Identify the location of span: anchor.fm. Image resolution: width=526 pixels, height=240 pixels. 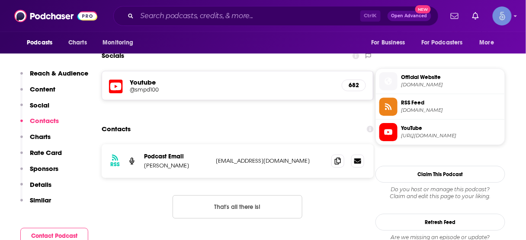
(451, 110).